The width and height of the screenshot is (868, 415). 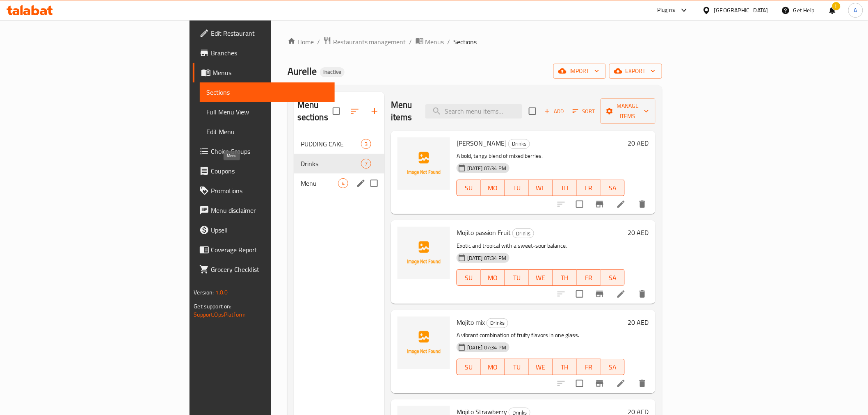 What do you see at coordinates (475, 42) in the screenshot?
I see `nav: breadcrumb` at bounding box center [475, 42].